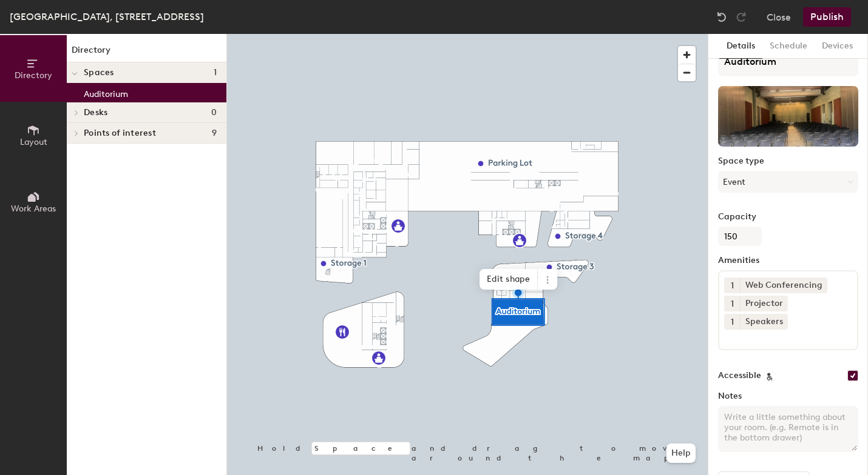  Describe the element at coordinates (722, 17) in the screenshot. I see `img: Undo` at that location.